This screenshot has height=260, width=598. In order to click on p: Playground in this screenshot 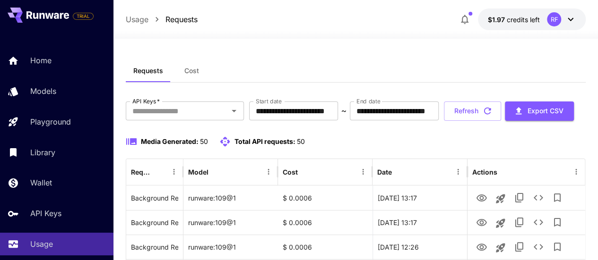, I will do `click(51, 122)`.